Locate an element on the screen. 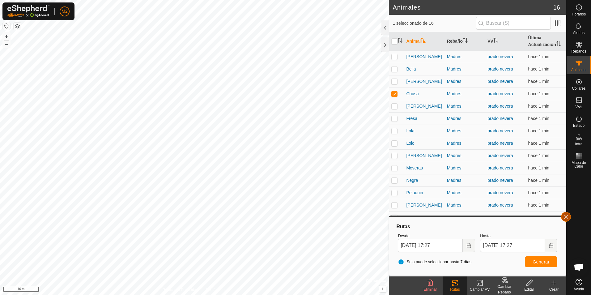 The height and width of the screenshot is (295, 591). span: Rebaños is located at coordinates (578, 51).